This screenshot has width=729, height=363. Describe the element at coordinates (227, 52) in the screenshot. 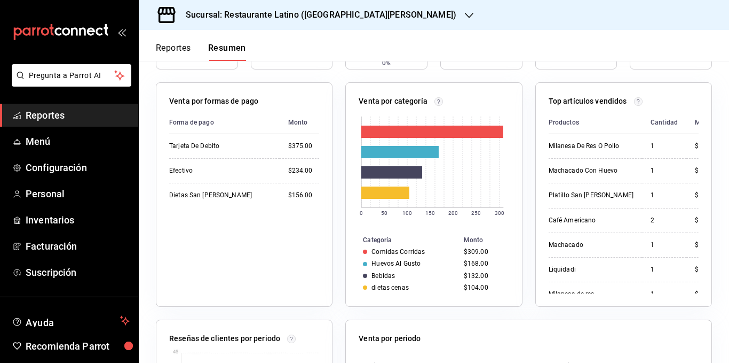

I see `button: Resumen` at that location.